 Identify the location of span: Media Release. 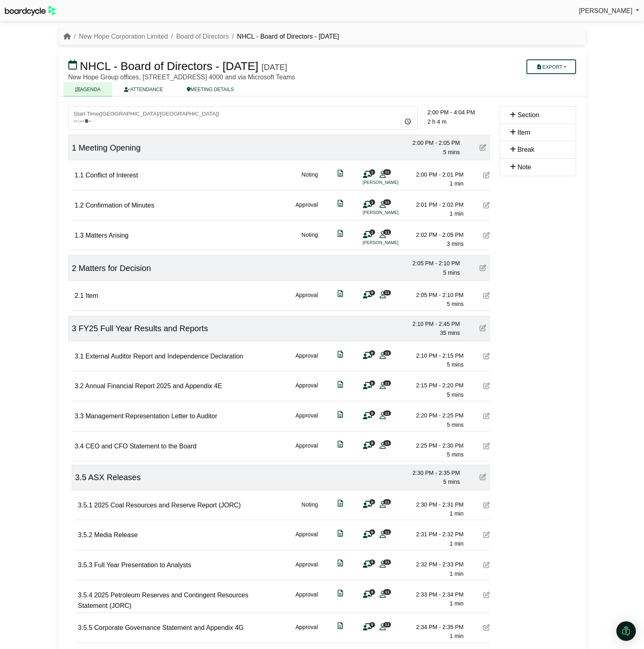
(116, 535).